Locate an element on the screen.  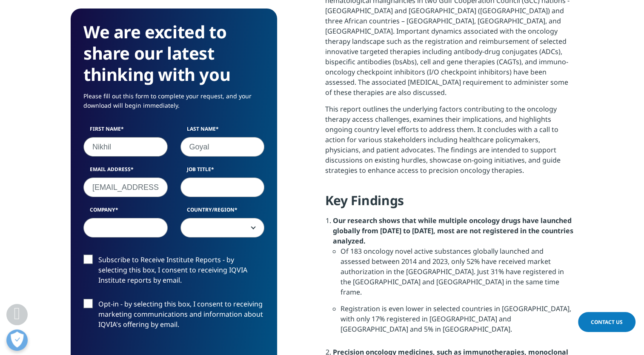
label: Subscribe to Receive Institute Reports - by selecting this box, I consent to receiving IQVIA Inst... is located at coordinates (174, 272).